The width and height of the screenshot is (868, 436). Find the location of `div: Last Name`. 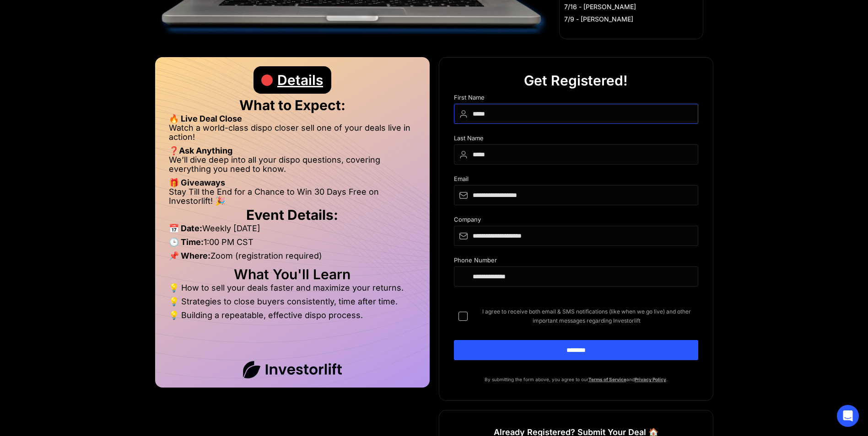

div: Last Name is located at coordinates (576, 139).